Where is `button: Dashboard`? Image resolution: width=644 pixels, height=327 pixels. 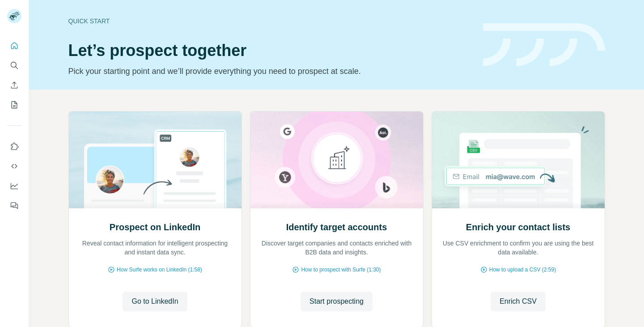 button: Dashboard is located at coordinates (14, 186).